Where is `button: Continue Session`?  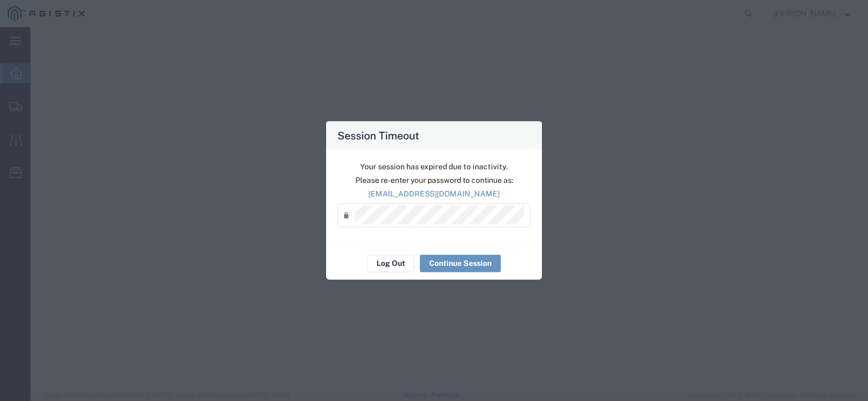
button: Continue Session is located at coordinates (460, 263).